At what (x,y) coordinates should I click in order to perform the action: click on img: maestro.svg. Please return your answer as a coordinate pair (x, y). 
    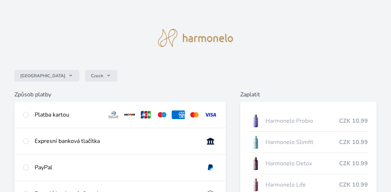
    Looking at the image, I should click on (162, 115).